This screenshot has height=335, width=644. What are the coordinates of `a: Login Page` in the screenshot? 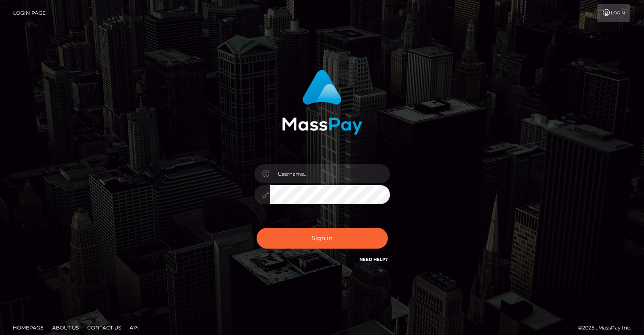 It's located at (29, 13).